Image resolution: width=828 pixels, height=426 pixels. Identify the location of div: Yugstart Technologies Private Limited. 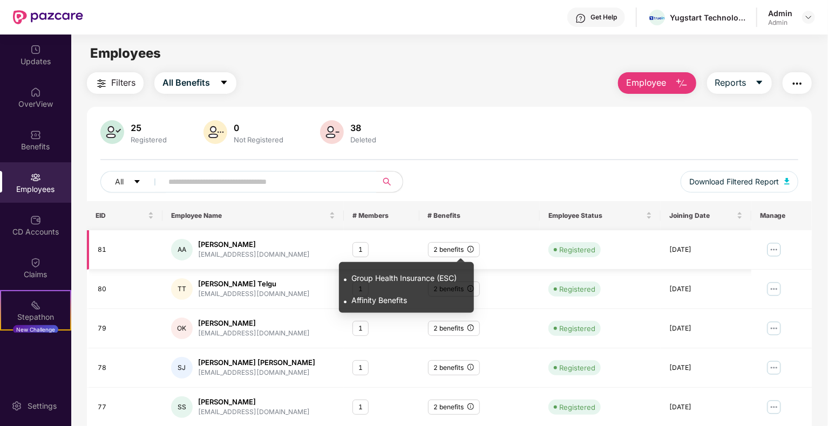
(708, 17).